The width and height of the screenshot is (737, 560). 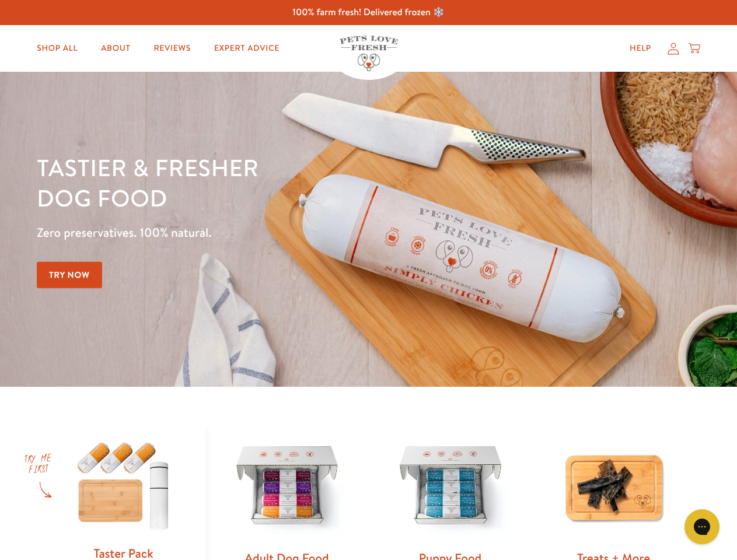 I want to click on a: About, so click(x=115, y=49).